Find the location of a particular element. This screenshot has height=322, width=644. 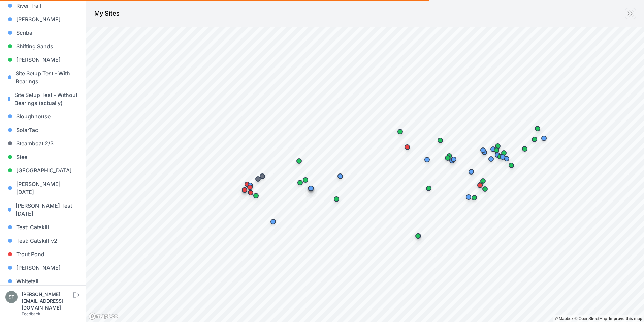

a: Shifting Sands is located at coordinates (43, 46).